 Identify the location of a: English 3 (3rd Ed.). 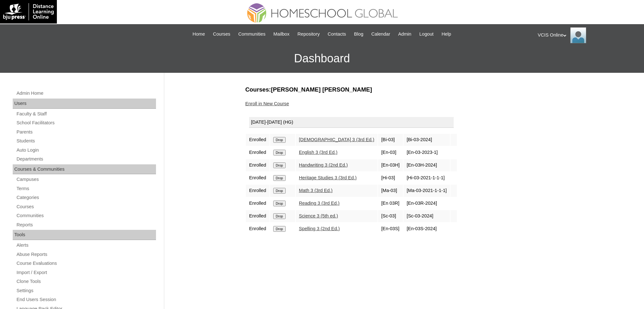
(318, 152).